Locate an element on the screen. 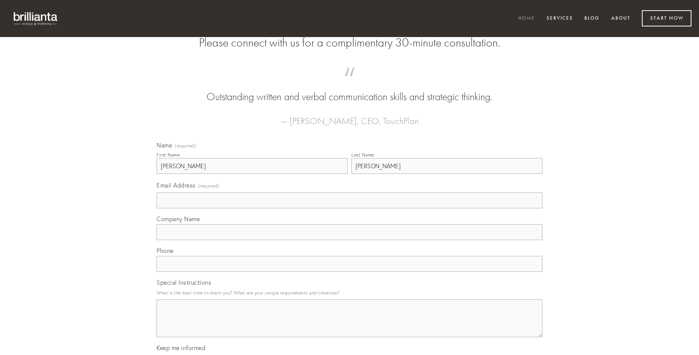  a: Home is located at coordinates (527, 19).